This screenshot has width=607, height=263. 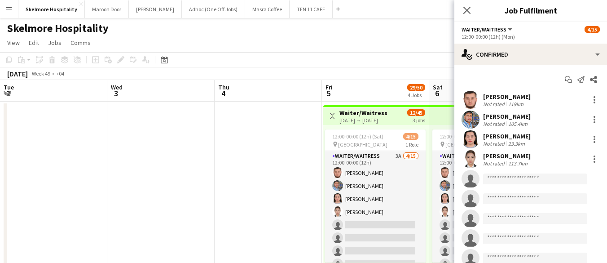 I want to click on a: Jobs, so click(x=55, y=43).